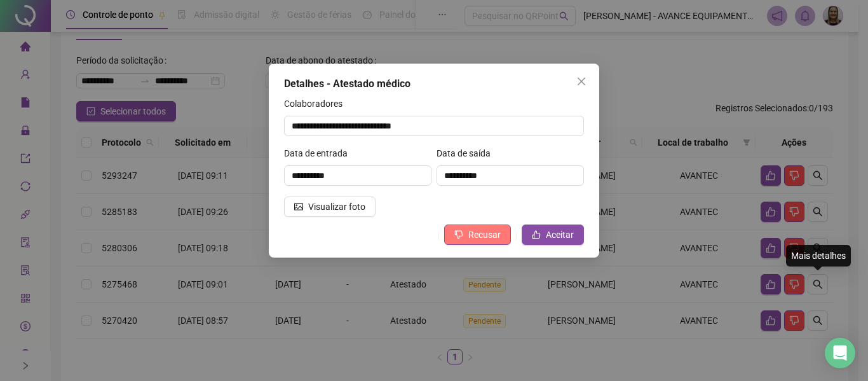 Image resolution: width=868 pixels, height=381 pixels. What do you see at coordinates (840, 353) in the screenshot?
I see `div: Open Intercom Messenger` at bounding box center [840, 353].